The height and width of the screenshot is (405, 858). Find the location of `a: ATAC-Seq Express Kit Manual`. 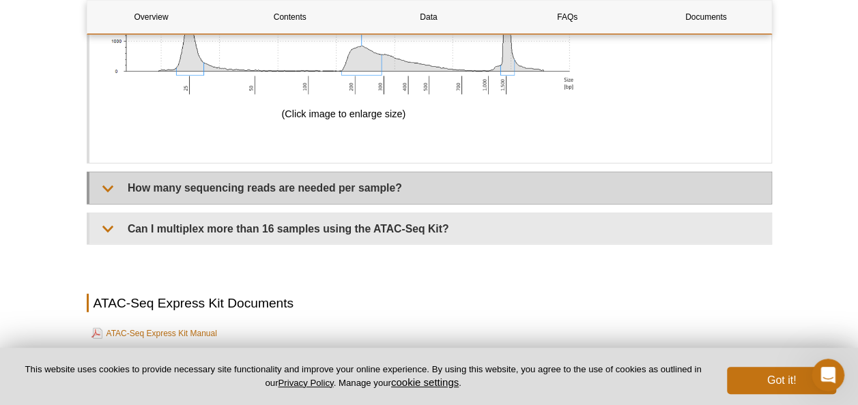

a: ATAC-Seq Express Kit Manual is located at coordinates (154, 334).